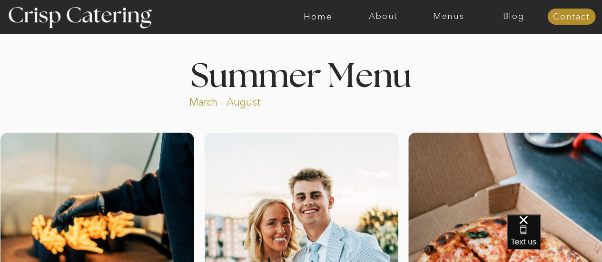  Describe the element at coordinates (383, 17) in the screenshot. I see `a: About` at that location.